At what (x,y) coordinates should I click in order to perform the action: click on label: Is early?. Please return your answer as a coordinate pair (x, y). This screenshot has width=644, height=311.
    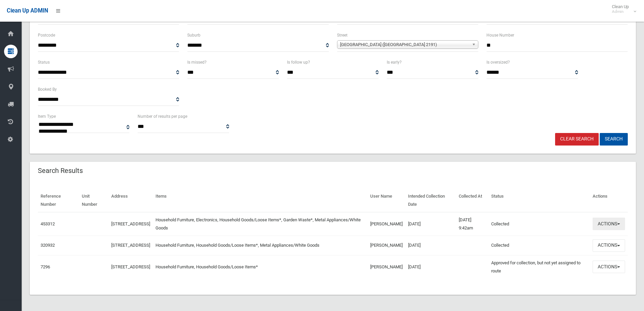
    Looking at the image, I should click on (394, 62).